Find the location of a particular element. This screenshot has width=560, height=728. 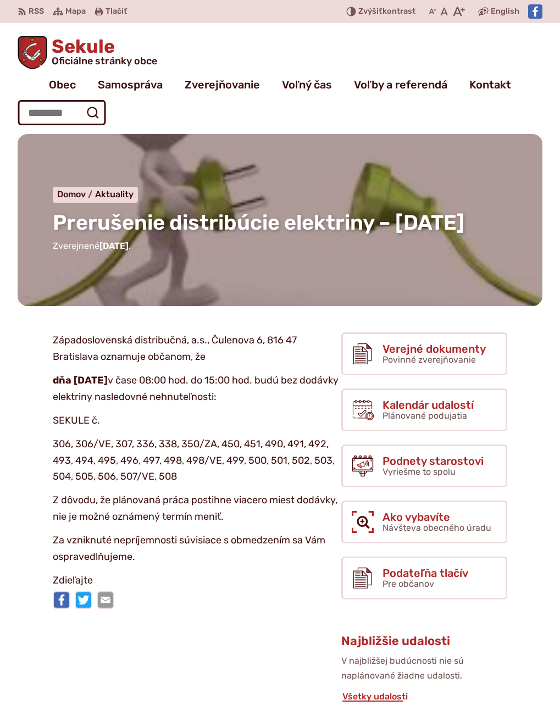

span: Tlačiť is located at coordinates (116, 11).